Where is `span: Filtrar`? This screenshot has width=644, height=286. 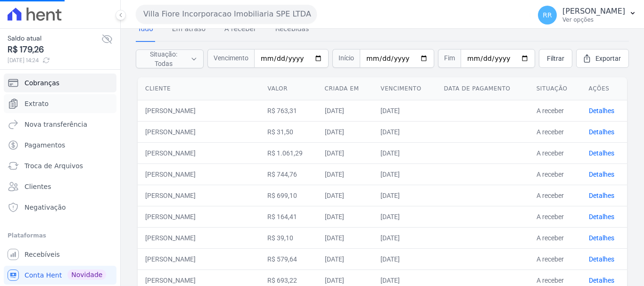
span: Filtrar is located at coordinates (556, 58).